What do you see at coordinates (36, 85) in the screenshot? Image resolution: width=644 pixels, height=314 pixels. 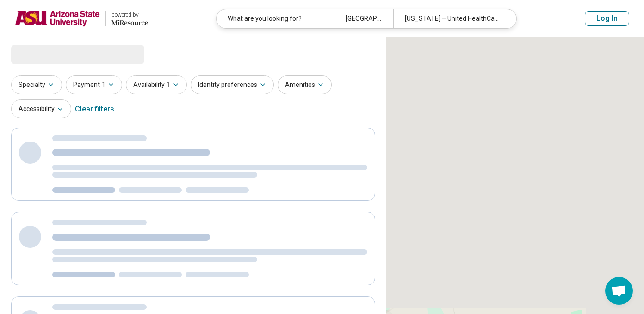 I see `button: Specialty` at bounding box center [36, 85].